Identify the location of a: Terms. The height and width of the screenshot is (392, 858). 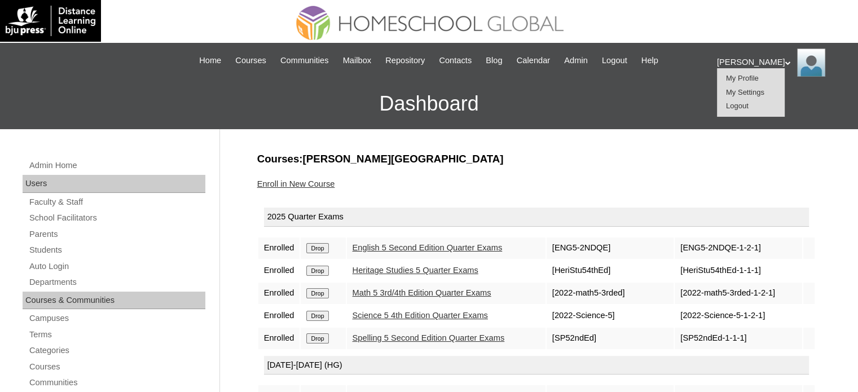
(117, 335).